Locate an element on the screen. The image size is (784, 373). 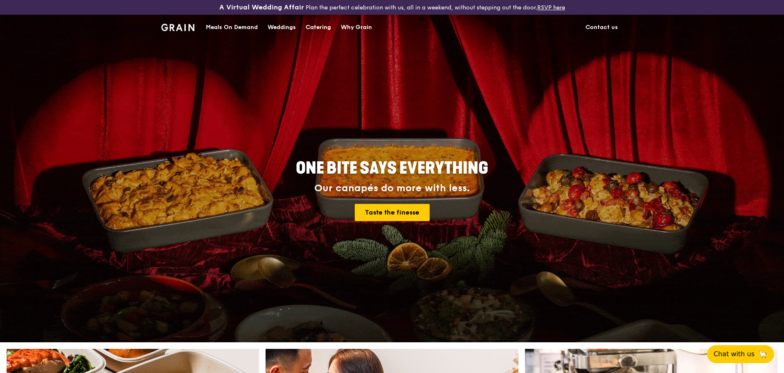
div: Catering is located at coordinates (319, 27).